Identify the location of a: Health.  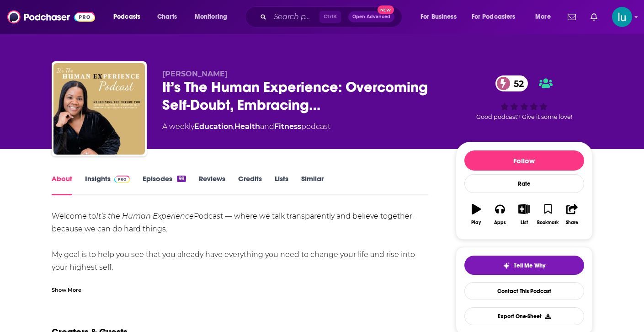
(247, 126).